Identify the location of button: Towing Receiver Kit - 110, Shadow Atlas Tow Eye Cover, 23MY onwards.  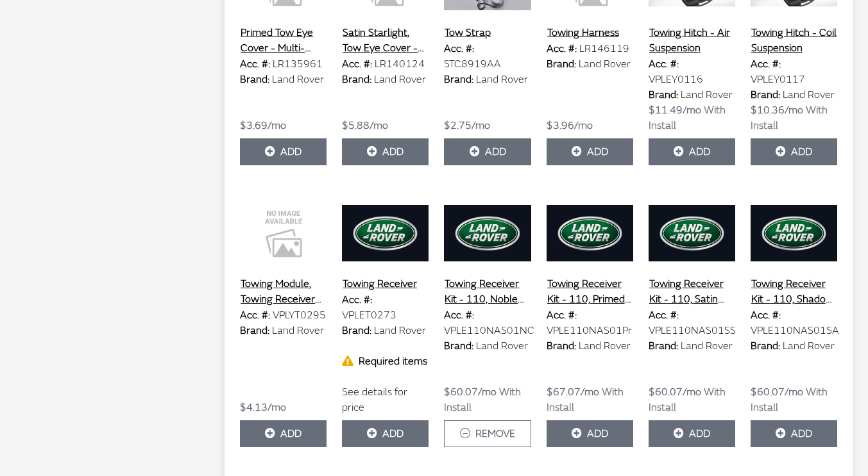
(794, 292).